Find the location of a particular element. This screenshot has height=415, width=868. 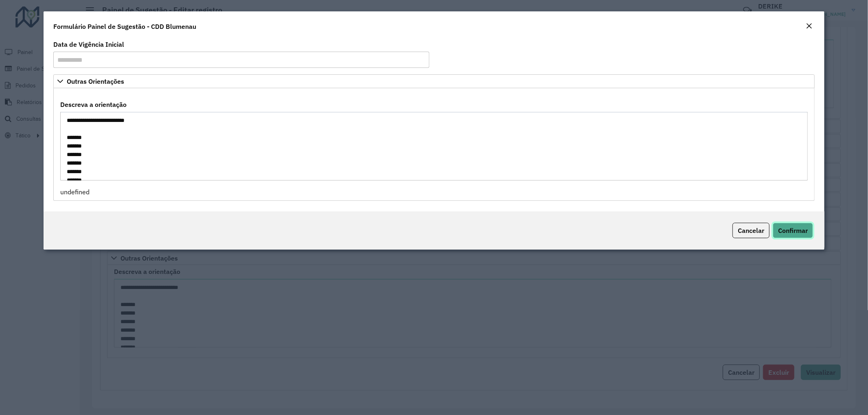

label: Data de Vigência Inicial is located at coordinates (89, 44).